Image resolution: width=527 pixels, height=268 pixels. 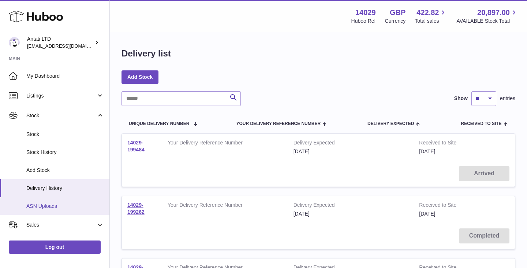 What do you see at coordinates (398, 12) in the screenshot?
I see `strong: GBP` at bounding box center [398, 12].